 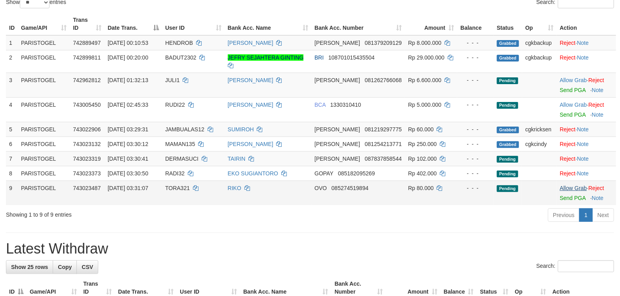 I want to click on td: 5, so click(x=12, y=129).